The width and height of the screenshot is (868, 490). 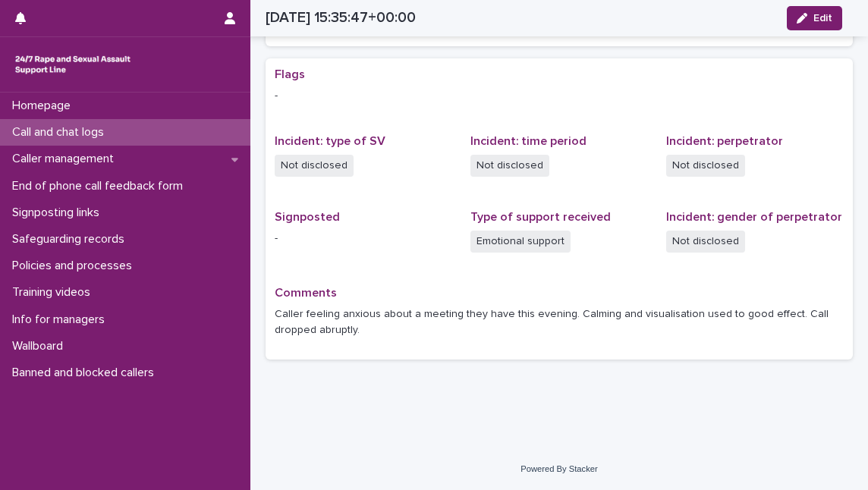 I want to click on span: Signposted, so click(x=308, y=217).